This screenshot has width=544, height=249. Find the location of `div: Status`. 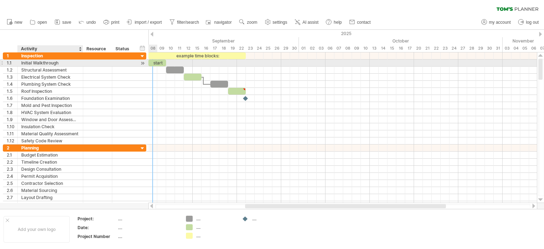

div: Status is located at coordinates (123, 49).